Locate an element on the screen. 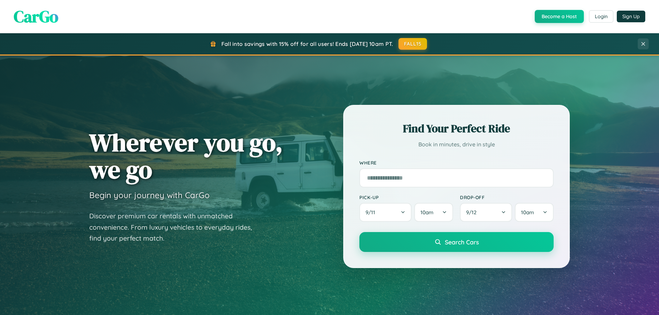  label: Pick-up is located at coordinates (406, 197).